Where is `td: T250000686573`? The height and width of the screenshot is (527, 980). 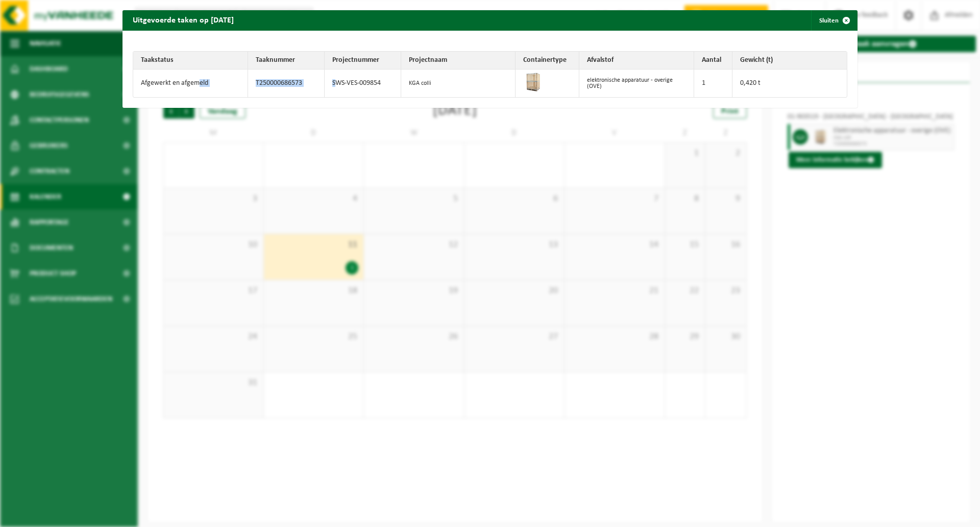 td: T250000686573 is located at coordinates (286, 83).